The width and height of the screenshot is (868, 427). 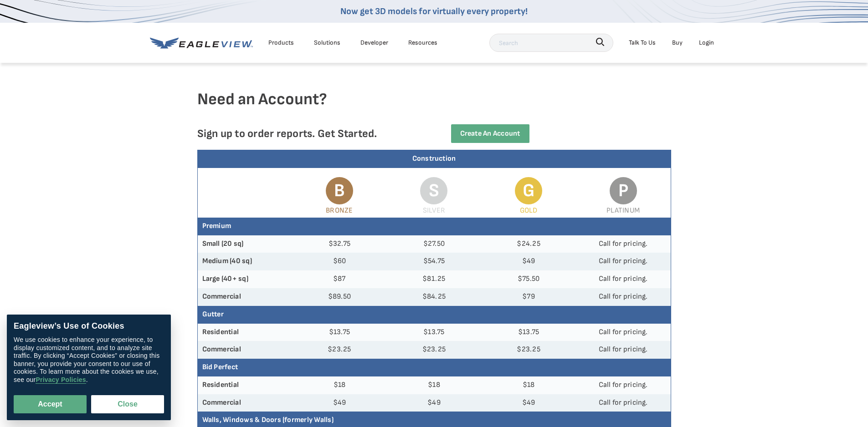 I want to click on td: $87, so click(x=340, y=279).